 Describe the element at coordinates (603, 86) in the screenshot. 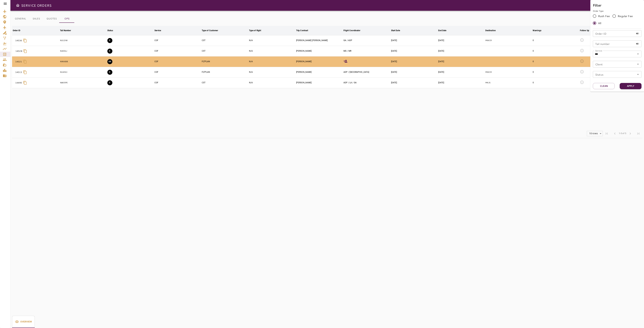

I see `button: Clean` at that location.